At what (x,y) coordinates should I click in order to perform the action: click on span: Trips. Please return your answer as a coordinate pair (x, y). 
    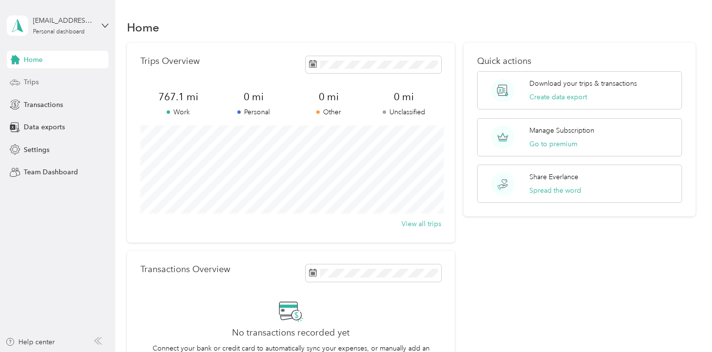
    Looking at the image, I should click on (31, 82).